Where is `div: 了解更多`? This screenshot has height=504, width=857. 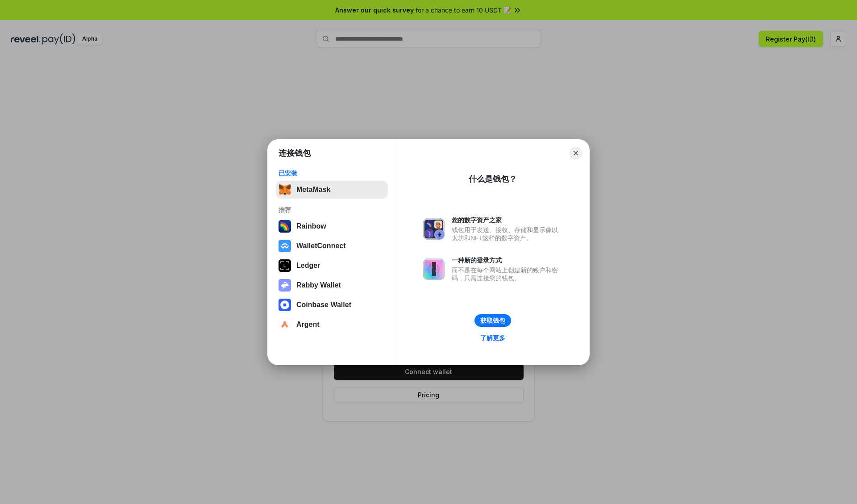 div: 了解更多 is located at coordinates (492, 338).